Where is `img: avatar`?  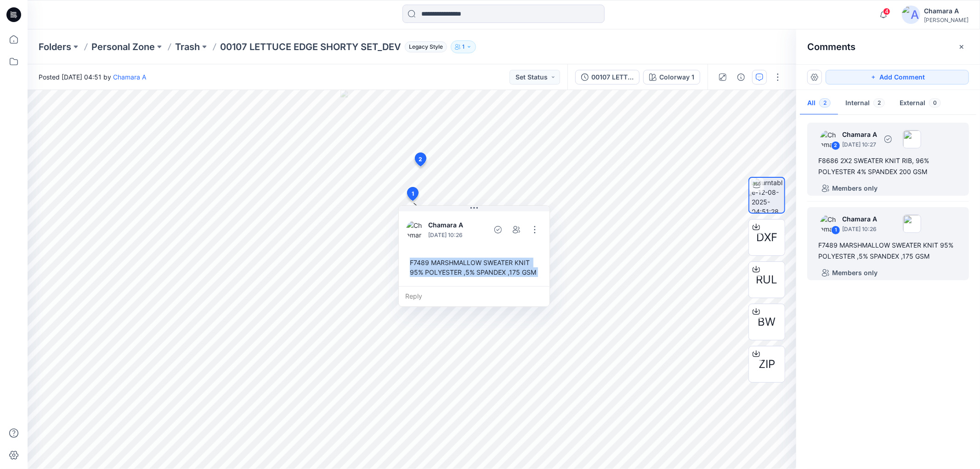
img: avatar is located at coordinates (911, 15).